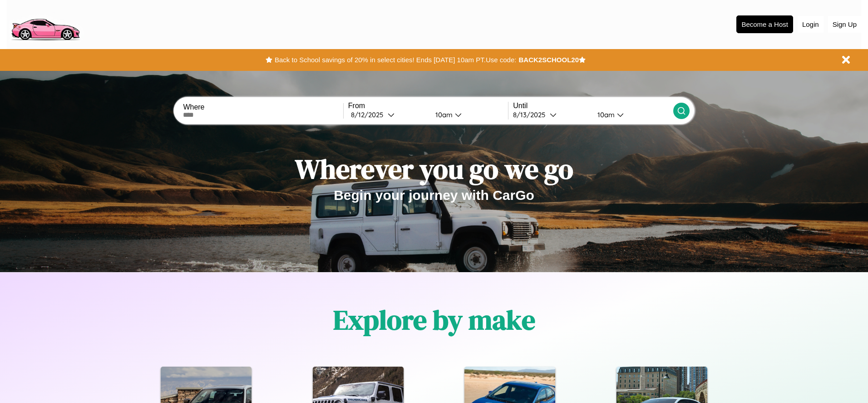 The image size is (868, 403). What do you see at coordinates (434, 320) in the screenshot?
I see `h1: Explore by make` at bounding box center [434, 320].